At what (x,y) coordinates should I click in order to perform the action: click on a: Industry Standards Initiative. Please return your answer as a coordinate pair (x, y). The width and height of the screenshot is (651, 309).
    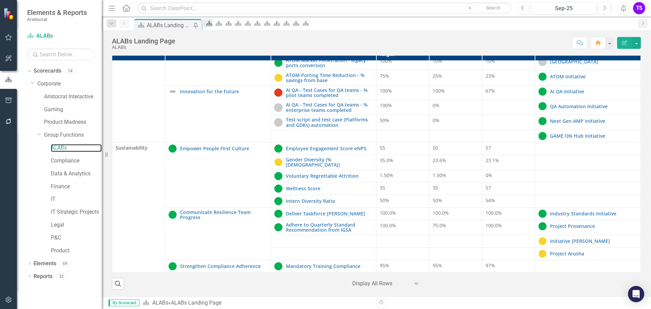
    Looking at the image, I should click on (593, 213).